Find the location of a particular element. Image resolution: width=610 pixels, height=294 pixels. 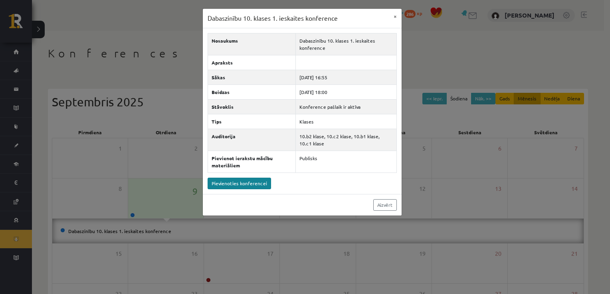

th: Stāvoklis is located at coordinates (251, 107).